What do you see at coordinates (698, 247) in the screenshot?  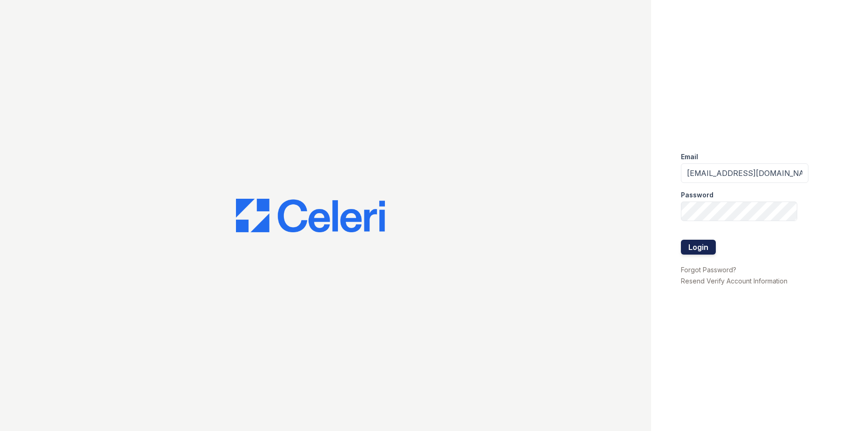 I see `button: Login` at bounding box center [698, 247].